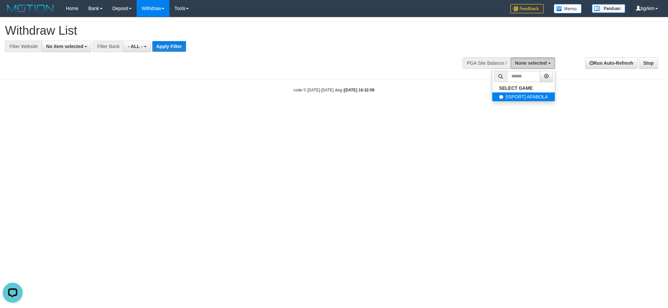  I want to click on span: None selected, so click(531, 63).